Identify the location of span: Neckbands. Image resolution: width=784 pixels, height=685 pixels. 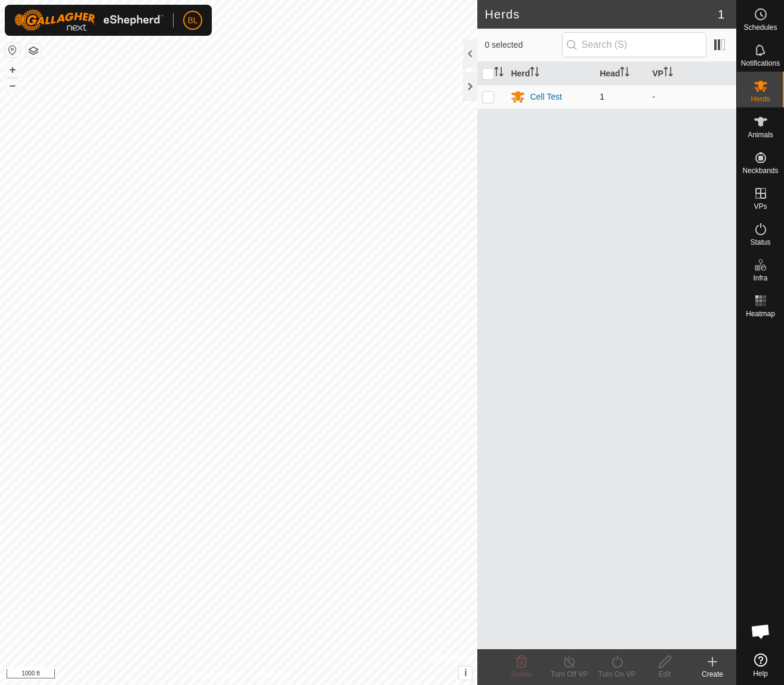
(760, 171).